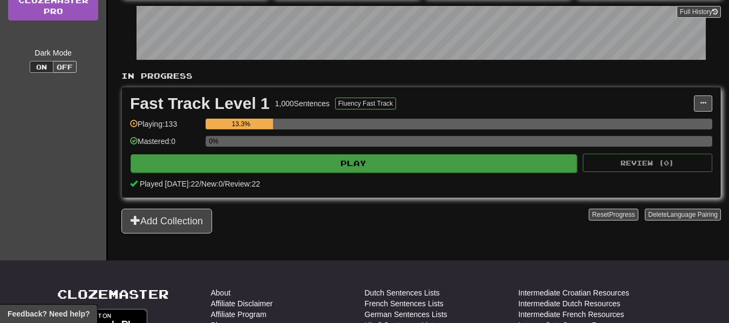 This screenshot has height=323, width=729. I want to click on a: About, so click(221, 293).